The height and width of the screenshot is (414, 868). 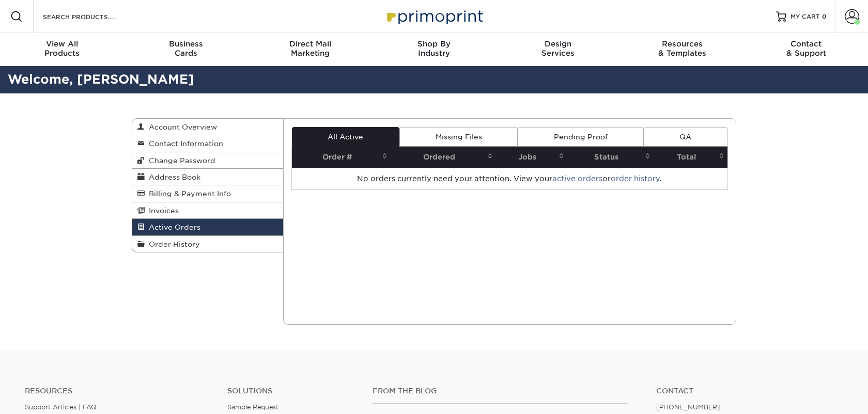 I want to click on span: Billing & Payment Info, so click(x=188, y=194).